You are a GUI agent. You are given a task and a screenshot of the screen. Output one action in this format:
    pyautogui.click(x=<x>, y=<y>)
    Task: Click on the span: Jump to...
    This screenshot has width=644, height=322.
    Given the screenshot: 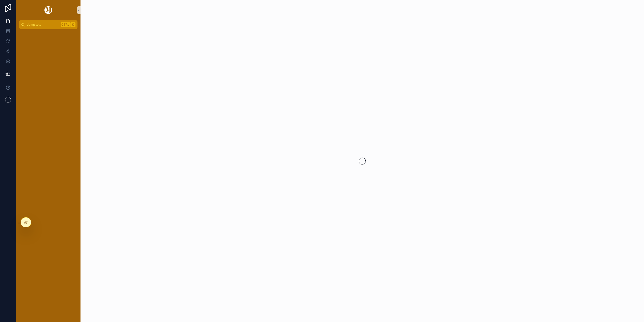 What is the action you would take?
    pyautogui.click(x=43, y=25)
    